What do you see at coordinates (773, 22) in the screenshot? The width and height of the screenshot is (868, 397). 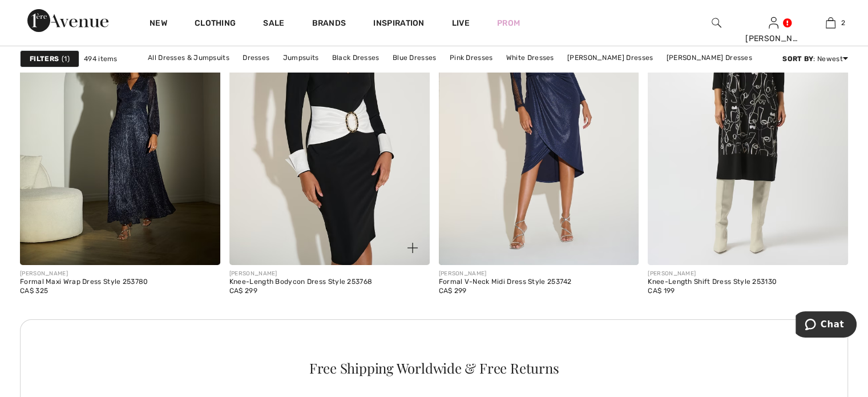 I see `a: Sign In` at bounding box center [773, 22].